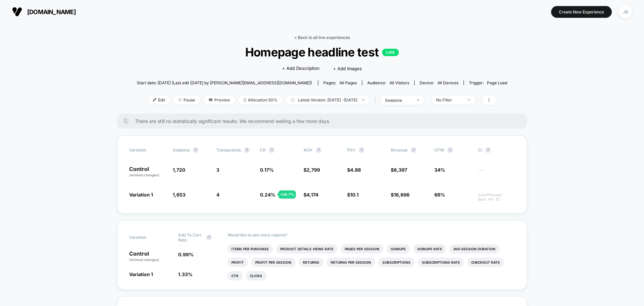  Describe the element at coordinates (179, 194) in the screenshot. I see `span: 1,653` at that location.